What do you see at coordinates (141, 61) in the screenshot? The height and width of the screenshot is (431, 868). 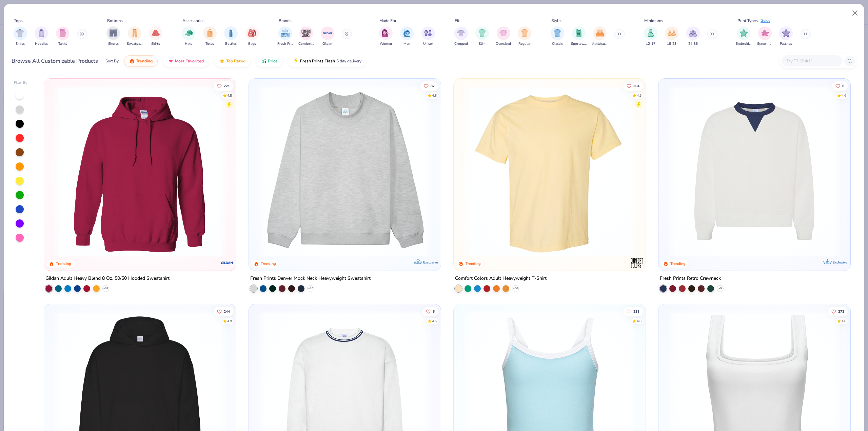 I see `button: Trending` at bounding box center [141, 61].